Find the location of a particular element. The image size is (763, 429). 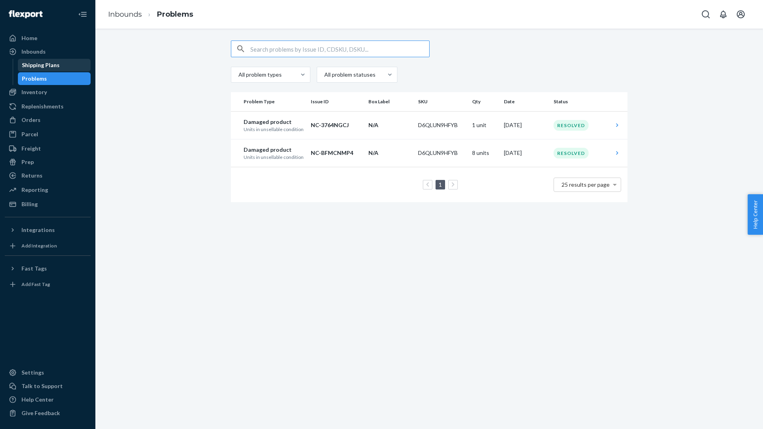

a: Talk to Support is located at coordinates (48, 386).